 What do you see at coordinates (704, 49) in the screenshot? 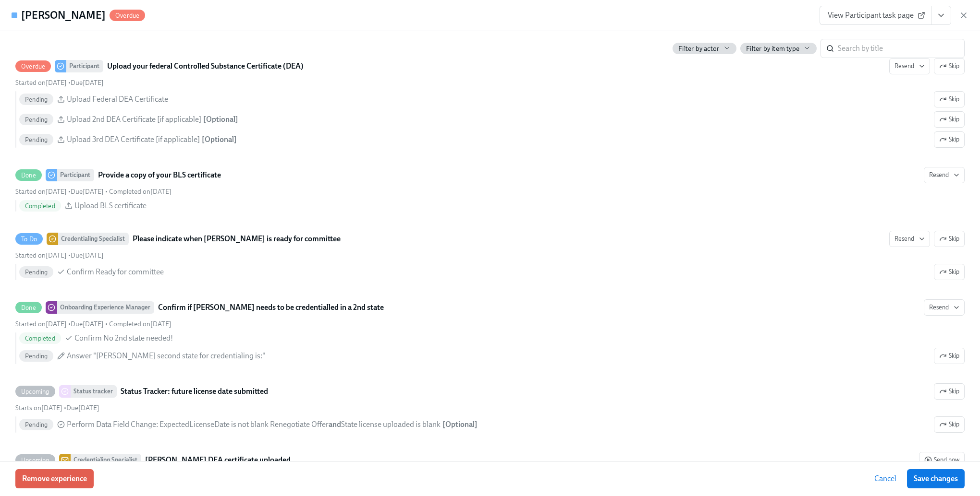
I see `button: Filter by actor` at bounding box center [704, 49].